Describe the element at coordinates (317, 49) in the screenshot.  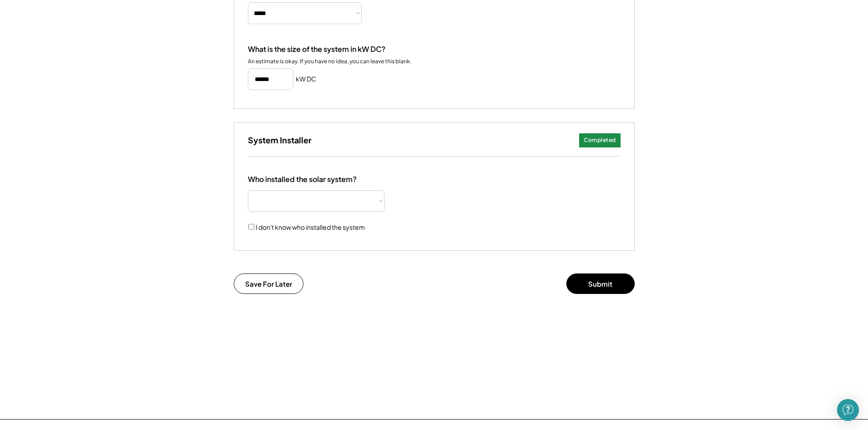
I see `div: What is the size of the system in kW DC?` at that location.